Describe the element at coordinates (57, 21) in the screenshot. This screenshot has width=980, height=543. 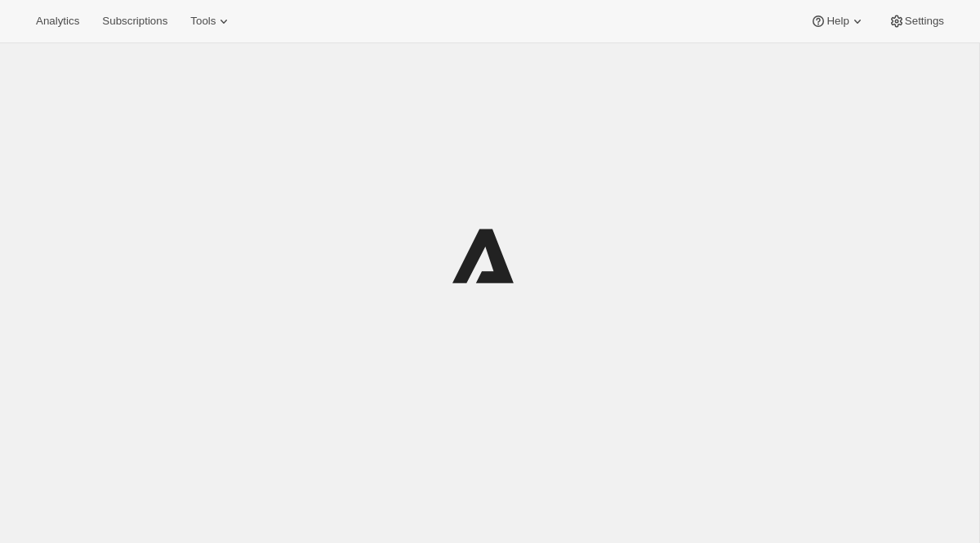
I see `button: Analytics` at that location.